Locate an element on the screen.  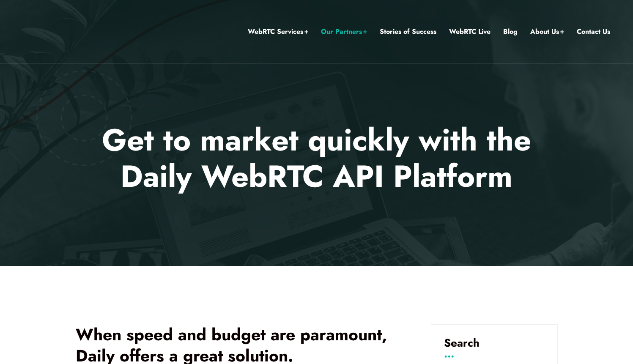
a: Blog is located at coordinates (510, 32).